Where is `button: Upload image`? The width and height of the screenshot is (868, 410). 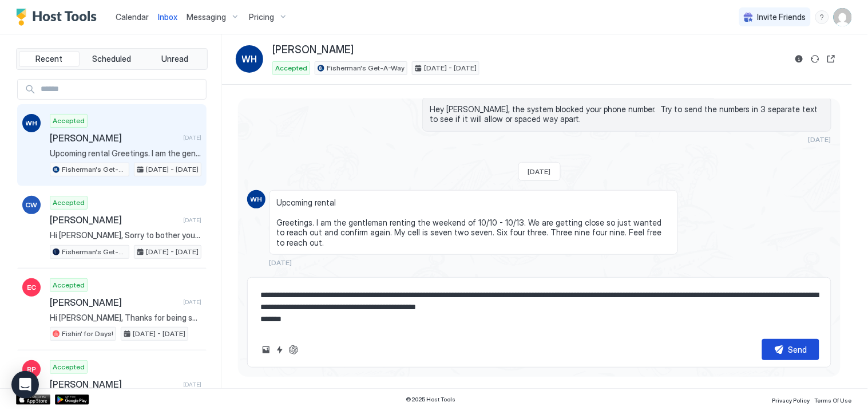 button: Upload image is located at coordinates (266, 350).